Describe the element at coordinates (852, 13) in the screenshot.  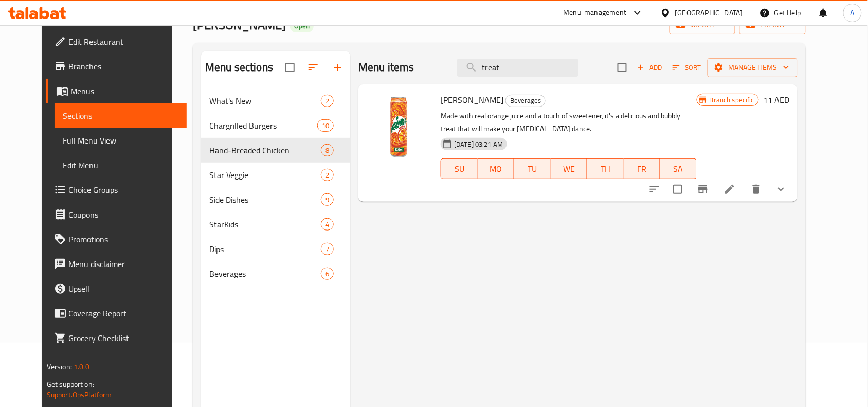
I see `span: A` at that location.